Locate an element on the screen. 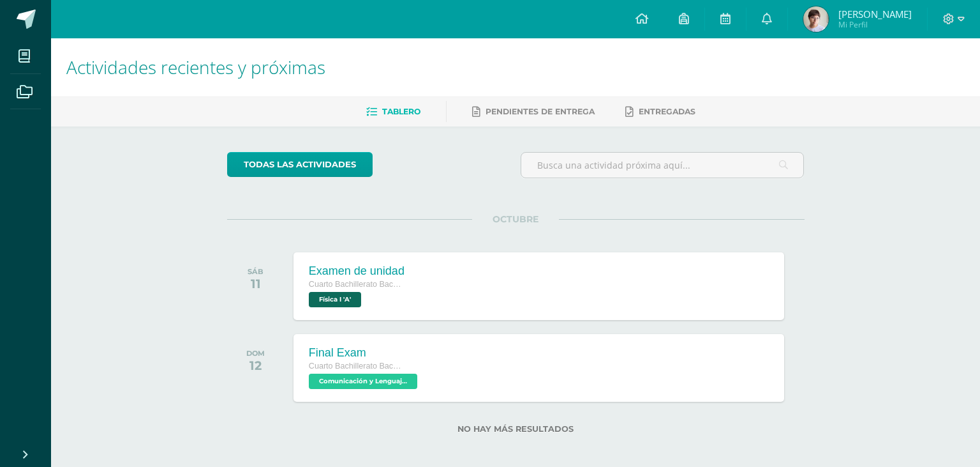 This screenshot has height=467, width=980. a: Entregadas is located at coordinates (661, 112).